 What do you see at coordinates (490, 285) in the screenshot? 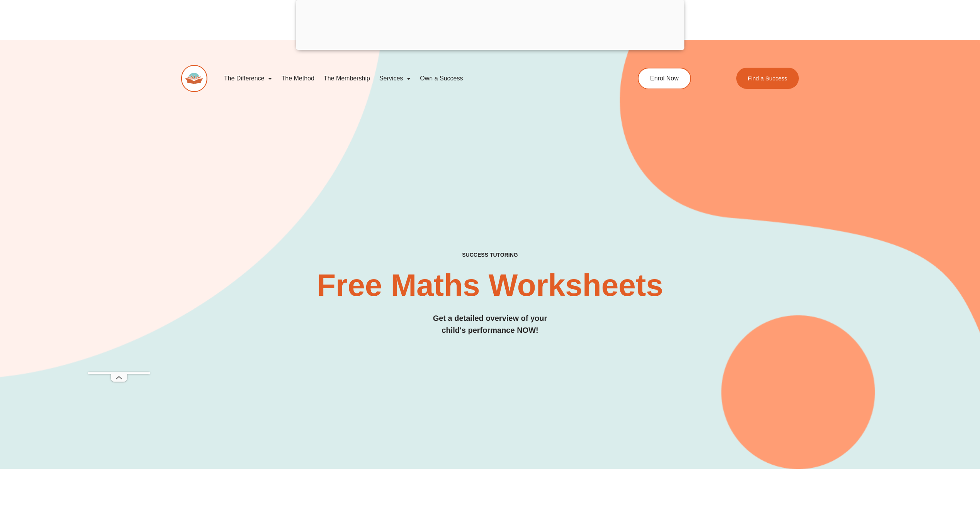
I see `h2: Free Maths Worksheets​` at bounding box center [490, 285].